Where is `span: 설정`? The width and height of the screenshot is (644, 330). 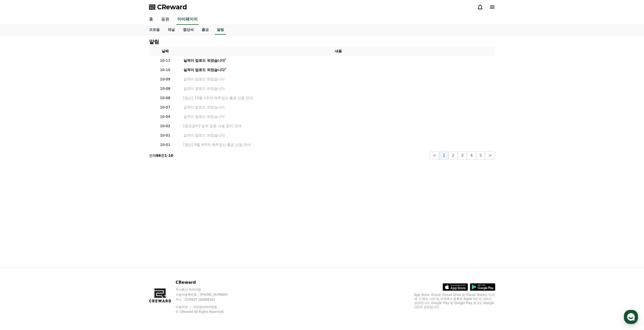
span: 설정 is located at coordinates (81, 170).